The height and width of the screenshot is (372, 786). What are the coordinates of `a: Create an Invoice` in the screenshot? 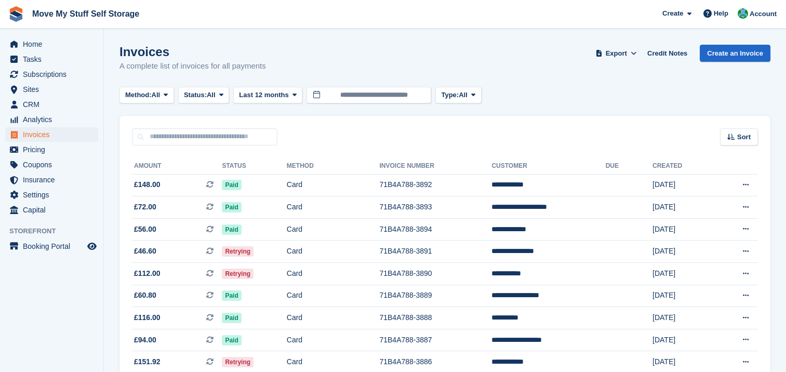 It's located at (735, 53).